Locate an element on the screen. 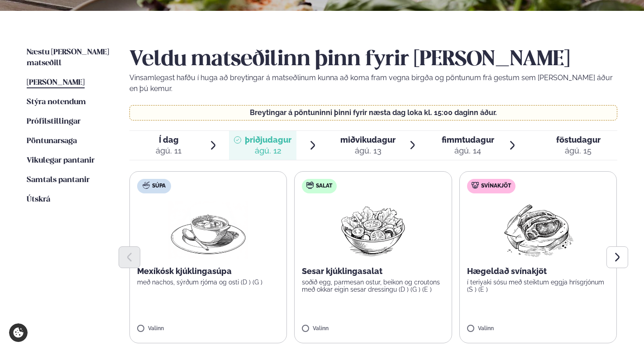 This screenshot has height=351, width=644. p: Hægeldað svínakjöt is located at coordinates (538, 272).